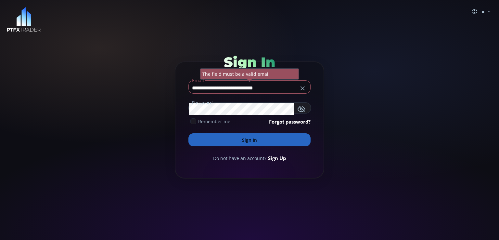 The height and width of the screenshot is (240, 499). What do you see at coordinates (290, 121) in the screenshot?
I see `a: Forgot password?` at bounding box center [290, 121].